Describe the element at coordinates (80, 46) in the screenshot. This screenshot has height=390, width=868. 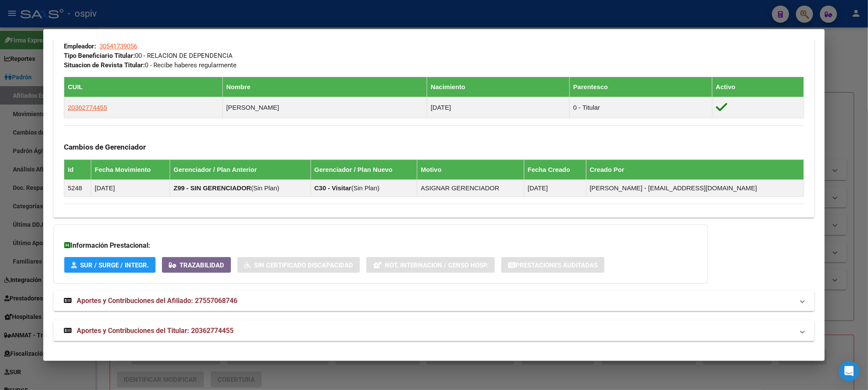
I see `strong: Empleador:` at that location.